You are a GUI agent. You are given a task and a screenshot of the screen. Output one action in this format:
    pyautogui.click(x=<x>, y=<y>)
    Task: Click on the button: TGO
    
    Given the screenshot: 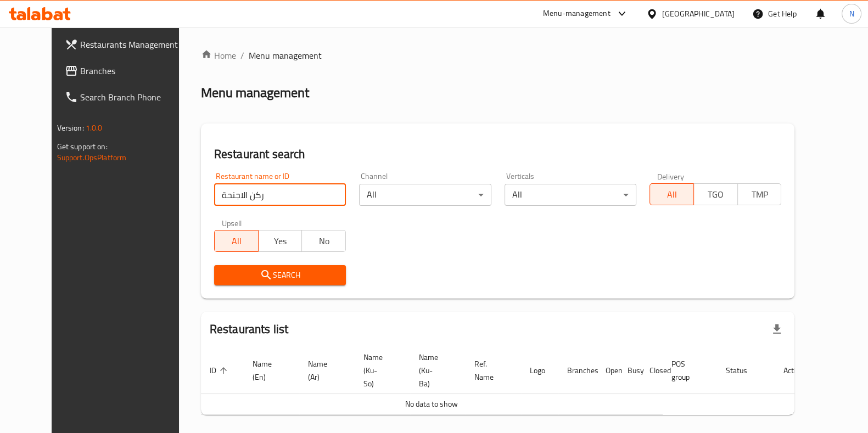 What is the action you would take?
    pyautogui.click(x=715, y=194)
    